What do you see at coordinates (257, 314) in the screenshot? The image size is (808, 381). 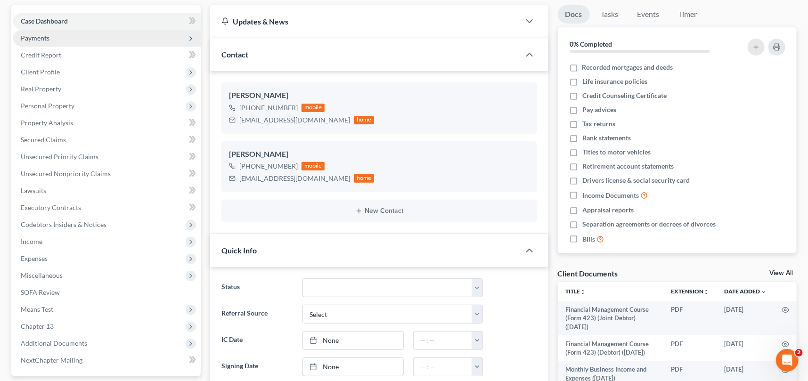 I see `label: Referral Source` at bounding box center [257, 314].